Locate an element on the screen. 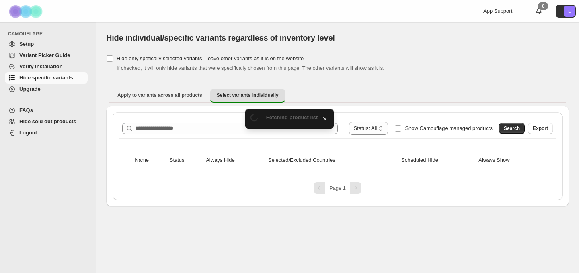 This screenshot has width=579, height=273. th: Scheduled Hide is located at coordinates (437, 160).